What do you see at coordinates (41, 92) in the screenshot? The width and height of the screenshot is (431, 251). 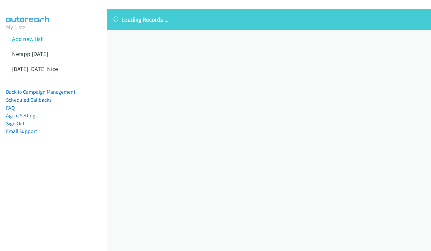 I see `a: Back to Campaign Management` at bounding box center [41, 92].